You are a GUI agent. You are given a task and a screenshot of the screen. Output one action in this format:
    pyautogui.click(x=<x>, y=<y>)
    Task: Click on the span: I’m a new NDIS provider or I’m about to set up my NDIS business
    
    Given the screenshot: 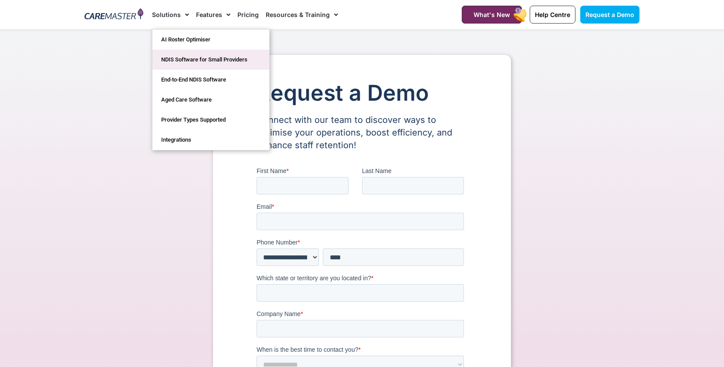 What is the action you would take?
    pyautogui.click(x=98, y=339)
    